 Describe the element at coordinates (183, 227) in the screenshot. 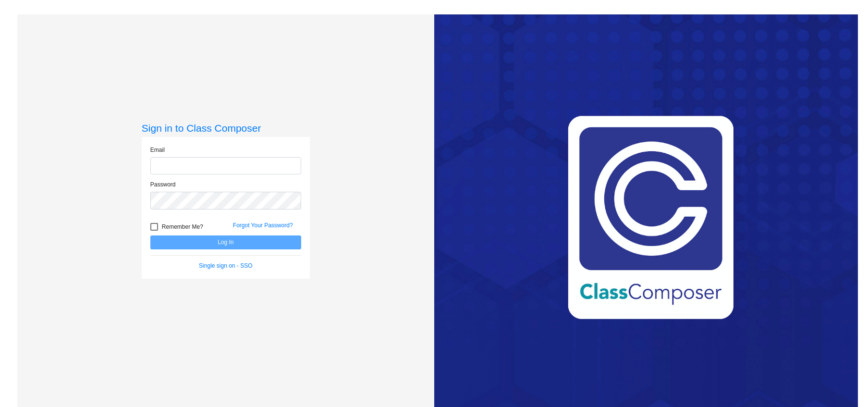

I see `span: Remember Me?` at that location.